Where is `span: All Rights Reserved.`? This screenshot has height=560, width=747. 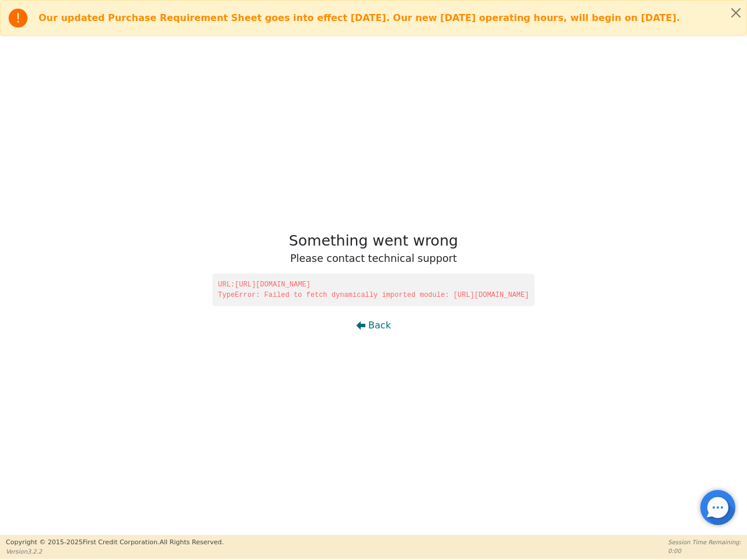
span: All Rights Reserved. is located at coordinates (192, 542).